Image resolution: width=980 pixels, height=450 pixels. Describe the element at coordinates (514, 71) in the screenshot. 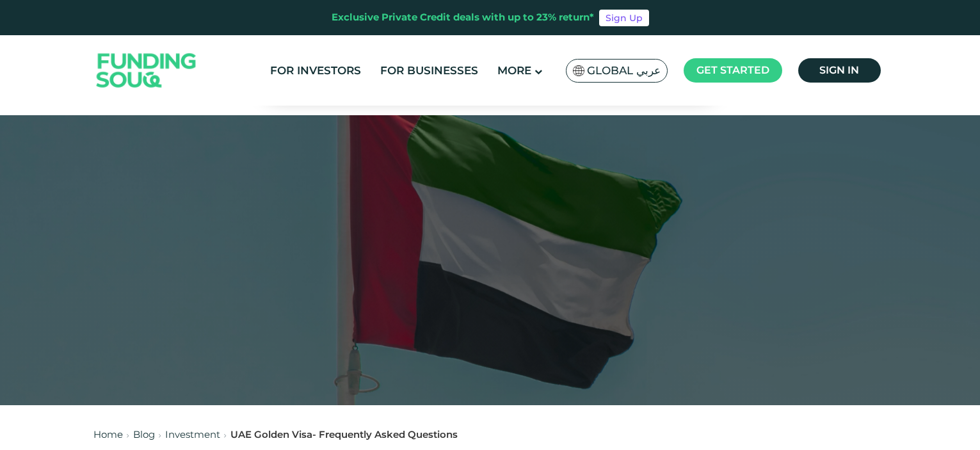

I see `span: More` at that location.